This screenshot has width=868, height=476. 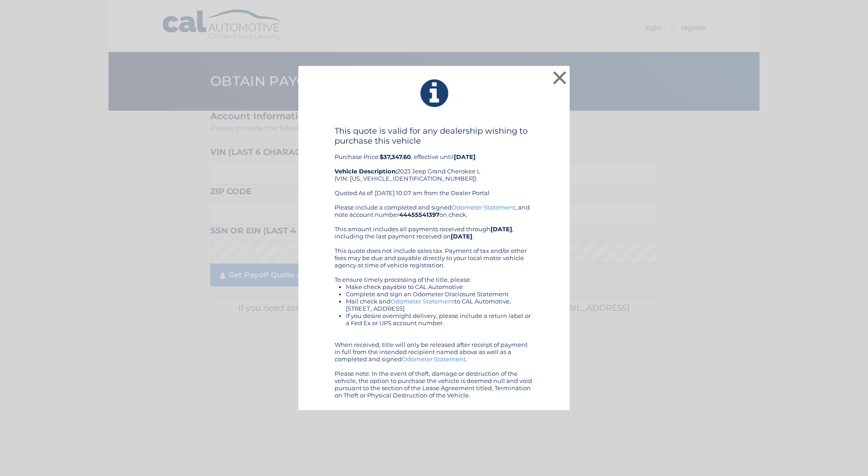 I want to click on li: Make check payable to CAL Automotive, so click(x=440, y=287).